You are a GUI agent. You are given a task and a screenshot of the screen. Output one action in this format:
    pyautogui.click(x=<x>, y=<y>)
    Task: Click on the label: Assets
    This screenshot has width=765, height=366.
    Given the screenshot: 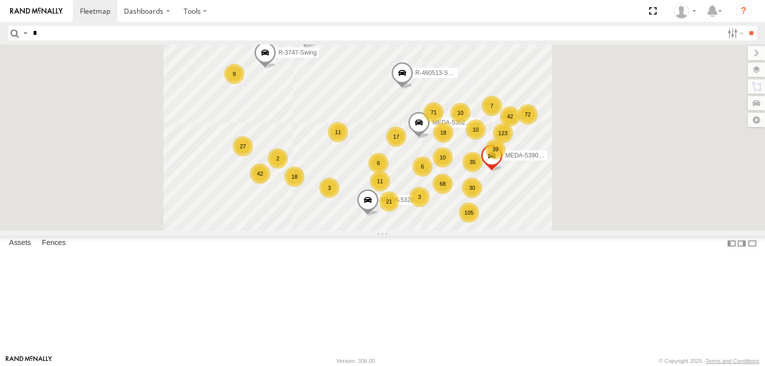 What is the action you would take?
    pyautogui.click(x=20, y=243)
    